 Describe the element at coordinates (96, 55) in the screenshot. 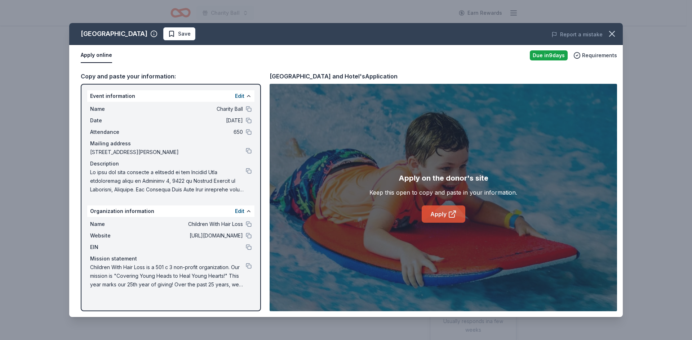

I see `button: Apply online` at that location.